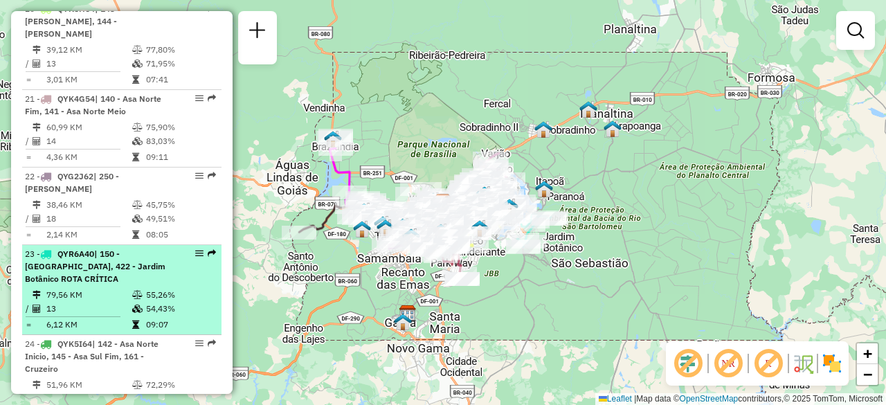 Image resolution: width=886 pixels, height=405 pixels. What do you see at coordinates (688, 364) in the screenshot?
I see `span: Exibir deslocamento` at bounding box center [688, 364].